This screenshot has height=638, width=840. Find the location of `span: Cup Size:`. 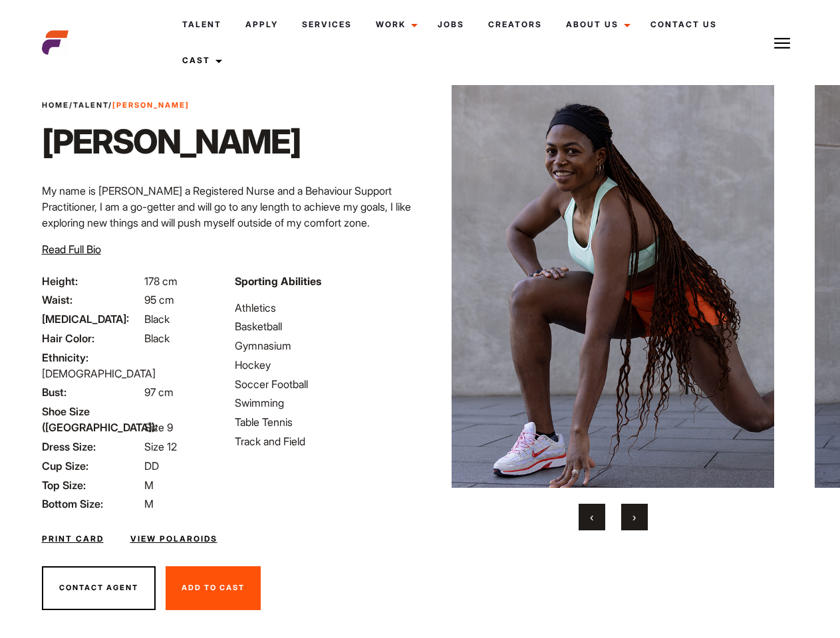

span: Cup Size: is located at coordinates (91, 466).